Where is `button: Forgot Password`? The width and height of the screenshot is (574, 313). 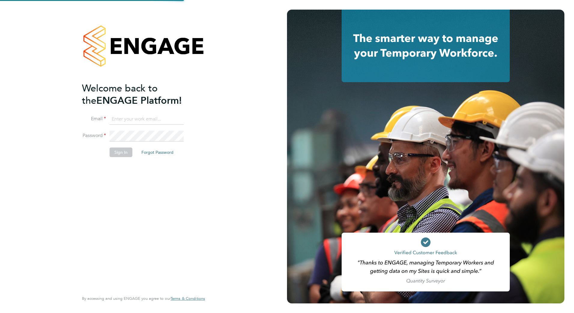 button: Forgot Password is located at coordinates (157, 153).